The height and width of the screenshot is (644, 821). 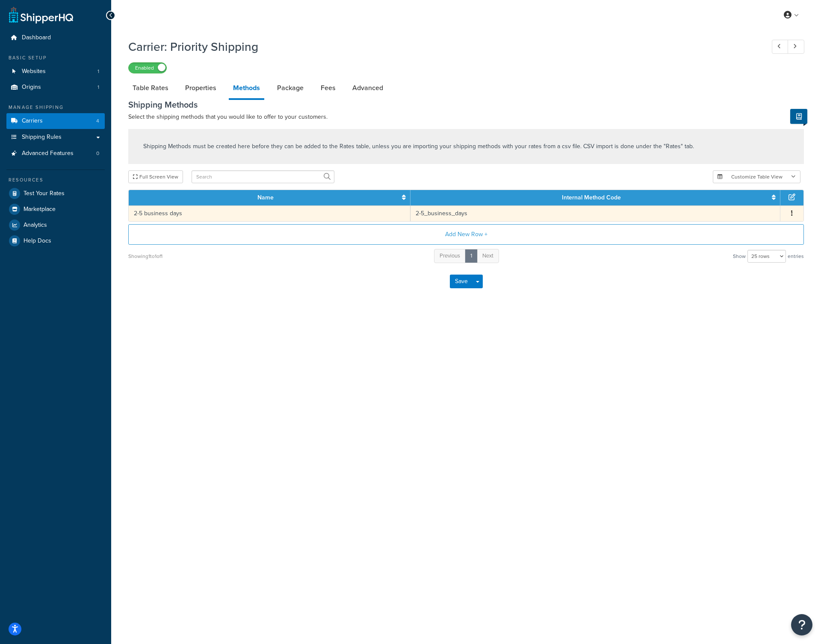 I want to click on button: Full Screen View, so click(x=156, y=177).